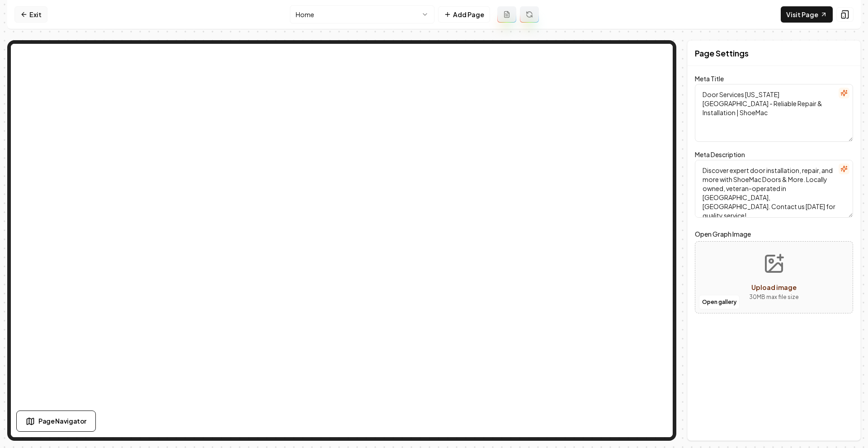 The image size is (868, 448). Describe the element at coordinates (774, 234) in the screenshot. I see `label: Open Graph Image` at that location.